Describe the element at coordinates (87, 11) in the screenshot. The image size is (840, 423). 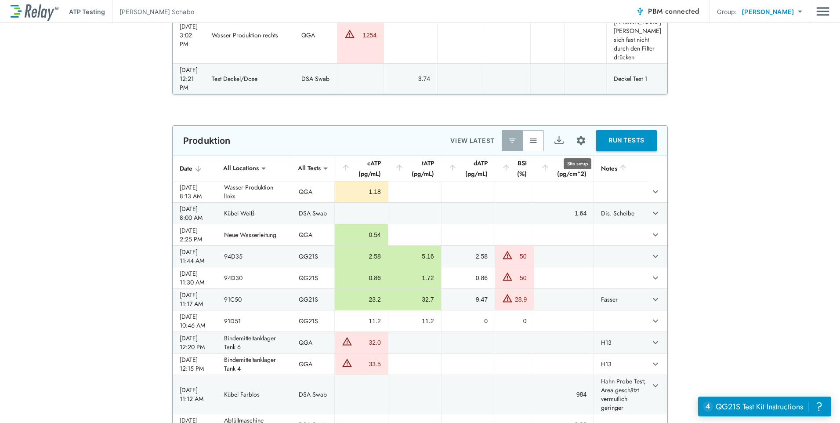
I see `p: ATP Testing` at that location.